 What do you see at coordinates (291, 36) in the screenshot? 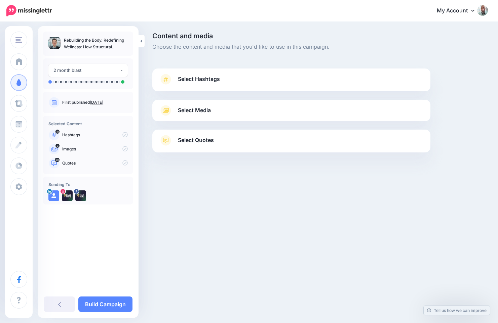
I see `span: Content and media` at bounding box center [291, 36].